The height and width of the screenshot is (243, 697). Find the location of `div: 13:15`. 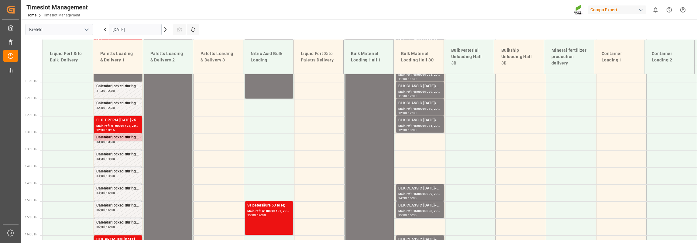

div: 13:15 is located at coordinates (110, 130).